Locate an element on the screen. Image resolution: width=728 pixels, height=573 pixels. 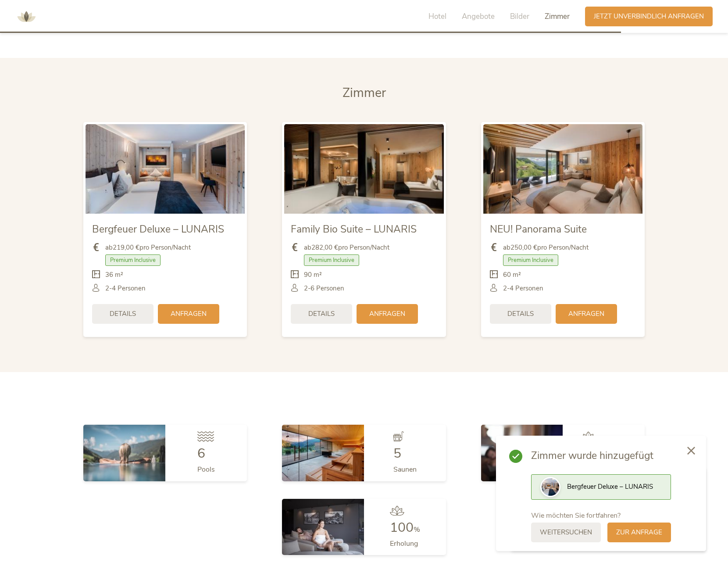
span: Jetzt unverbindlich anfragen is located at coordinates (649, 16).